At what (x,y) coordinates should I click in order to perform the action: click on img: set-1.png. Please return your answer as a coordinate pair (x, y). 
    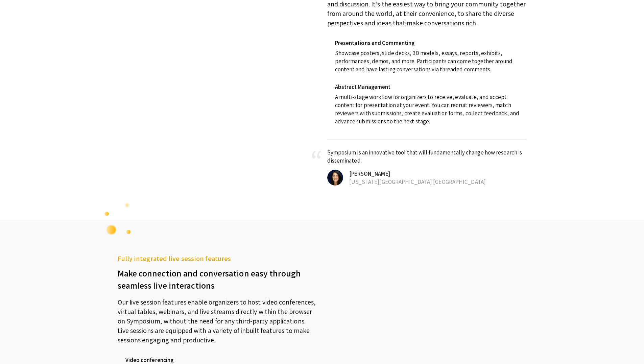
    Looking at the image, I should click on (118, 217).